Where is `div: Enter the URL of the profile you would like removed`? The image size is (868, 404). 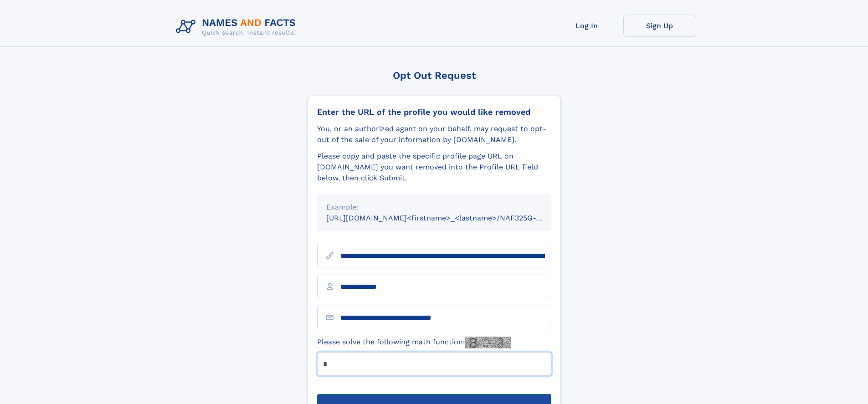 div: Enter the URL of the profile you would like removed is located at coordinates (434, 112).